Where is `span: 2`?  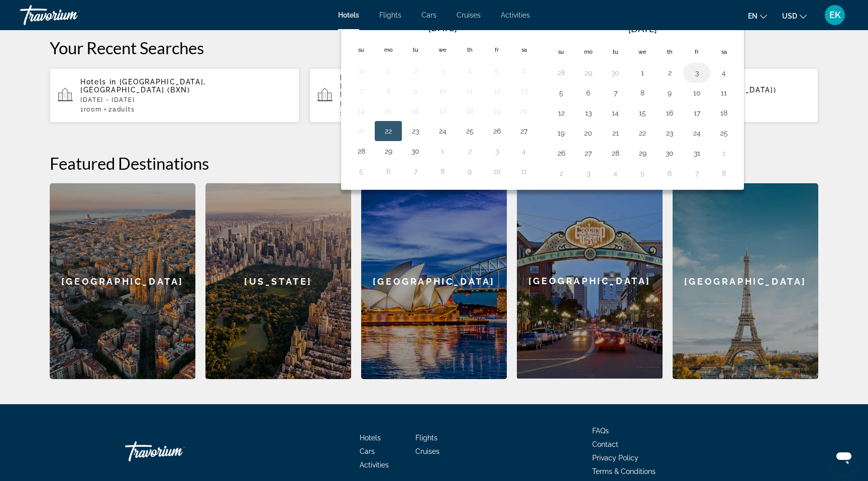 span: 2 is located at coordinates (121, 109).